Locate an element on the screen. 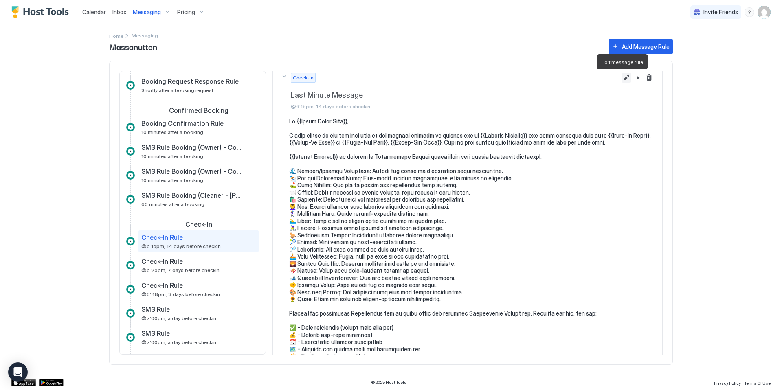  div: Google Play Store is located at coordinates (51, 383).